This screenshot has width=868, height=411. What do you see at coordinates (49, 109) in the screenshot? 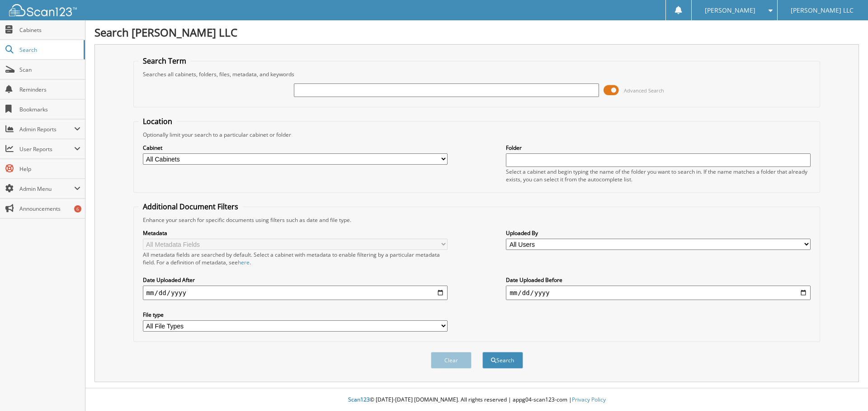
I see `span: Bookmarks` at bounding box center [49, 109].